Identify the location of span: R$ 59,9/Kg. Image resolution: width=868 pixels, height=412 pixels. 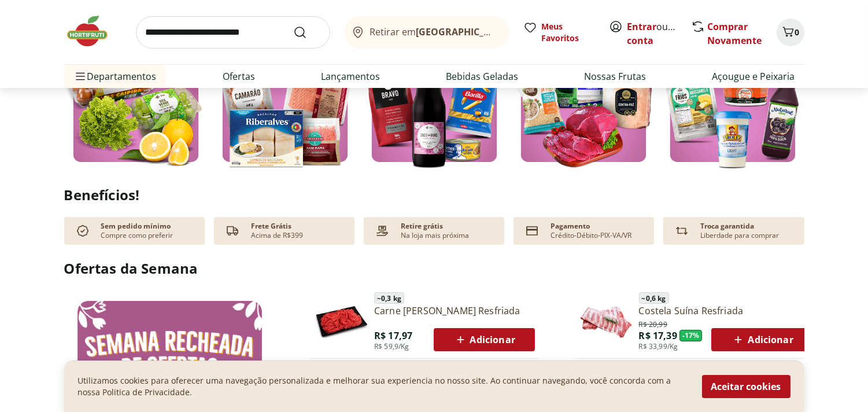
(391, 346).